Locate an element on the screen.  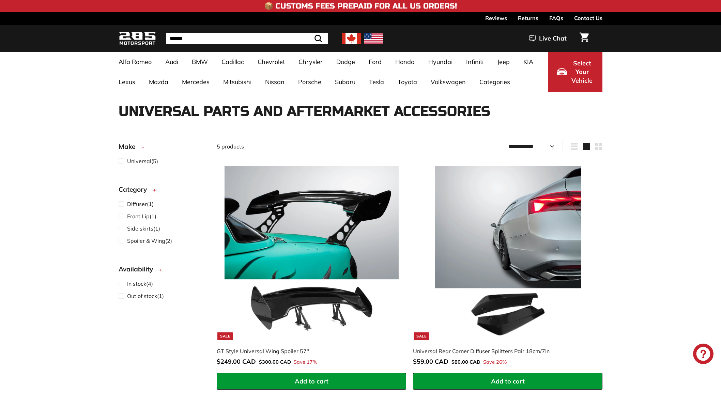
a: Categories is located at coordinates (495, 82).